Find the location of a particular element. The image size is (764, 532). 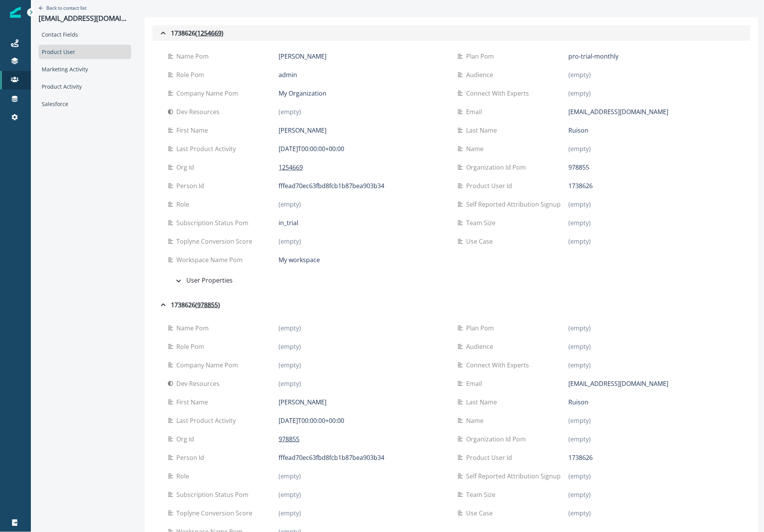

div: Marketing Activity is located at coordinates (85, 69).